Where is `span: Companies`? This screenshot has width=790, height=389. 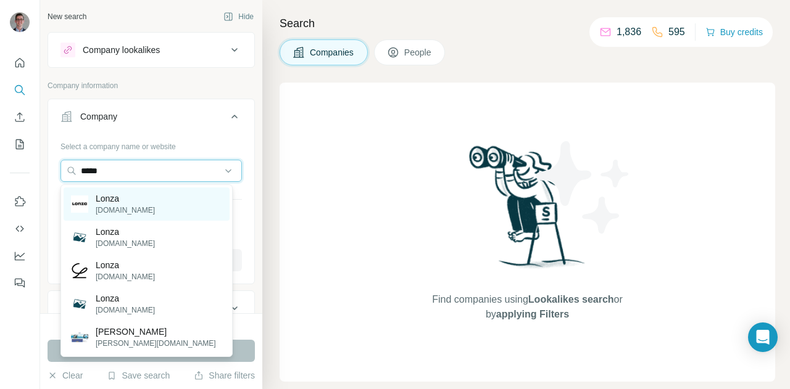
span: Companies is located at coordinates (332, 52).